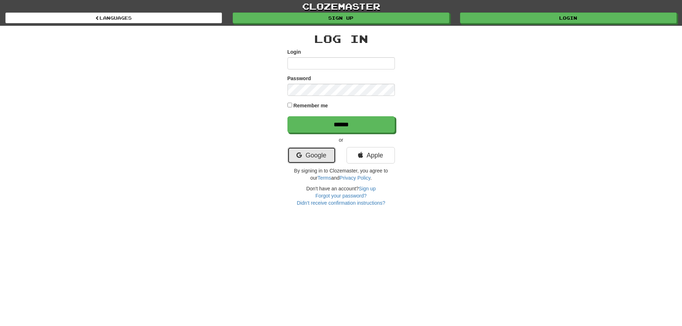 This screenshot has height=326, width=682. I want to click on h2: Log In, so click(341, 39).